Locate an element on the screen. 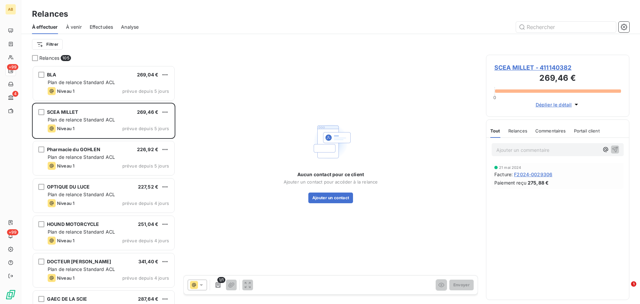 Image resolution: width=640 pixels, height=304 pixels. div: grid is located at coordinates (104, 184).